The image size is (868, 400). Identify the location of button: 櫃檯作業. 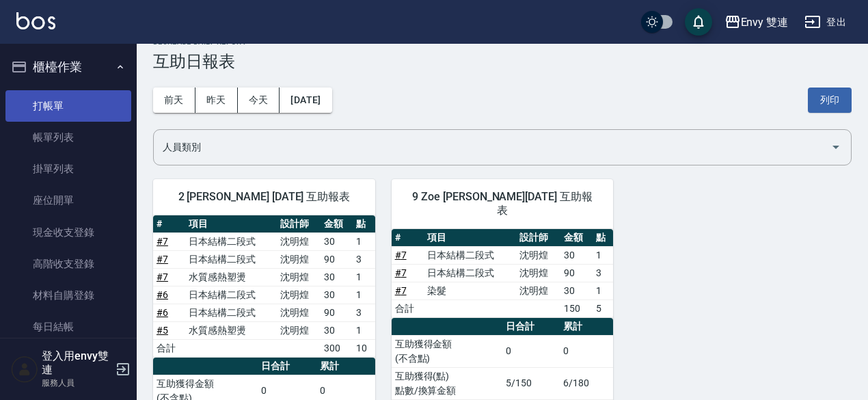
(69, 67).